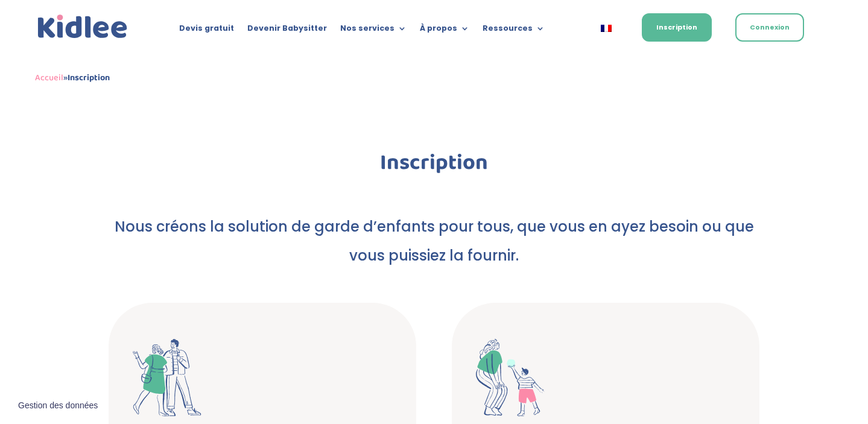 This screenshot has height=424, width=868. What do you see at coordinates (770, 27) in the screenshot?
I see `a: Connexion` at bounding box center [770, 27].